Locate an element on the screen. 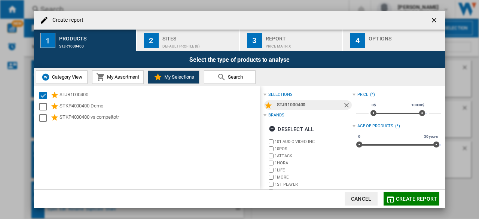  span: 0$ is located at coordinates (374, 105).